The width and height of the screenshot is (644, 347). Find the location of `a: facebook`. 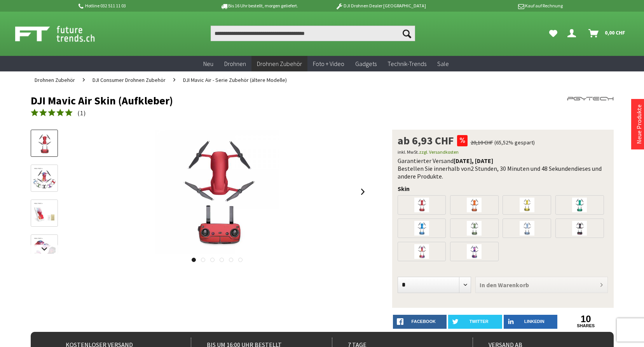

a: facebook is located at coordinates (420, 322).